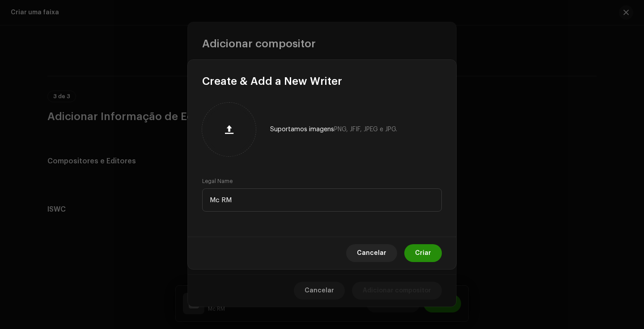 The image size is (644, 329). I want to click on span: PNG, JFIF, JPEG e JPG., so click(366, 130).